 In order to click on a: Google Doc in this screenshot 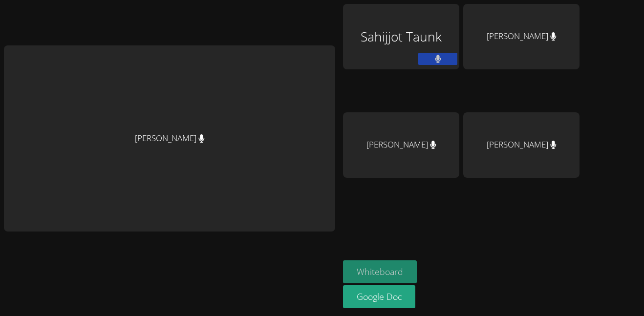, I will do `click(379, 297)`.